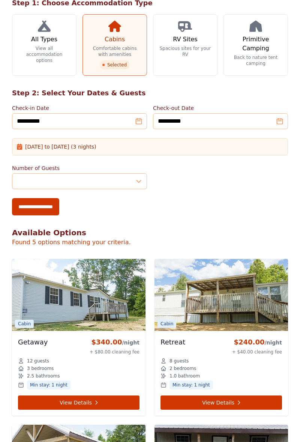  What do you see at coordinates (33, 342) in the screenshot?
I see `h3: Getaway` at bounding box center [33, 342].